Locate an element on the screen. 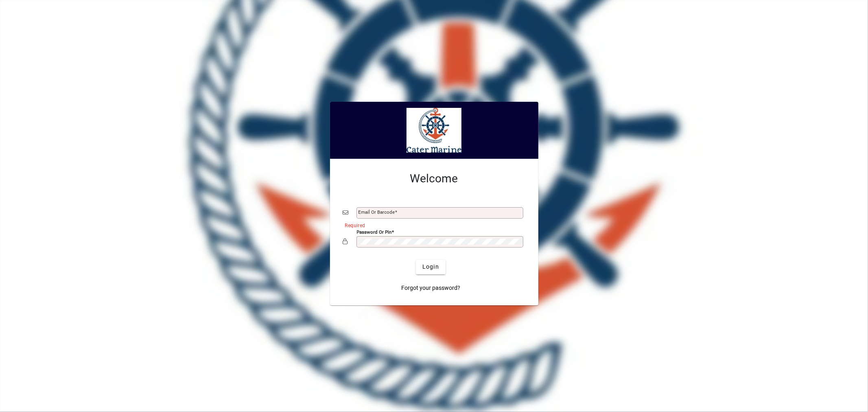 The image size is (868, 412). span: Login is located at coordinates (431, 267).